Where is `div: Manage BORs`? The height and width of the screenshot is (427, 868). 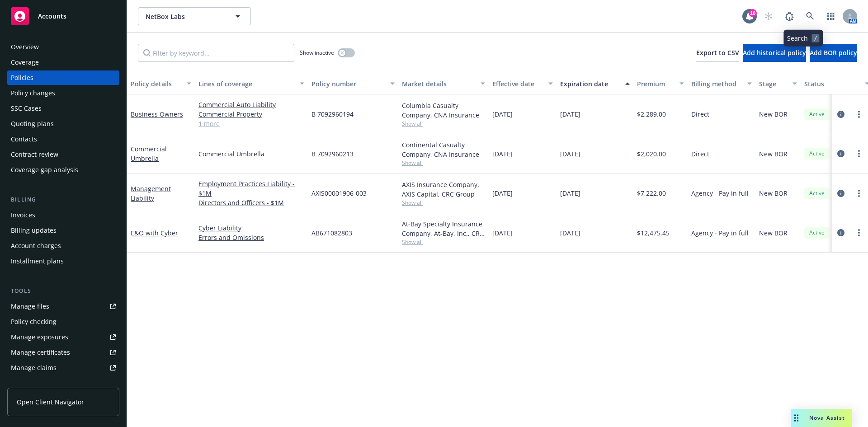 div: Manage BORs is located at coordinates (32, 383).